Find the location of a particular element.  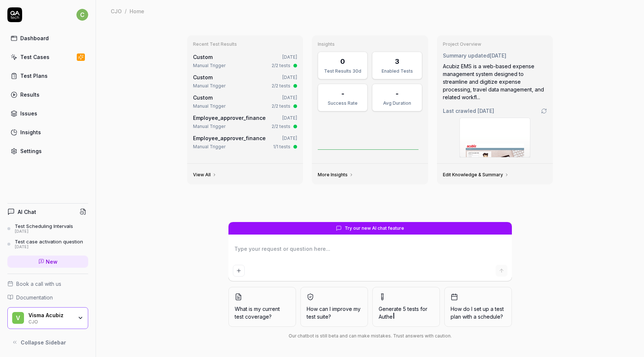

a: Results is located at coordinates (48, 95).